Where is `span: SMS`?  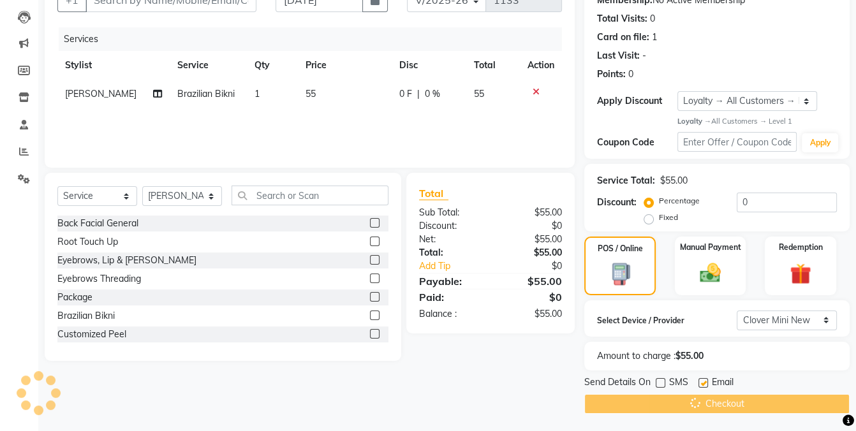
span: SMS is located at coordinates (678, 383).